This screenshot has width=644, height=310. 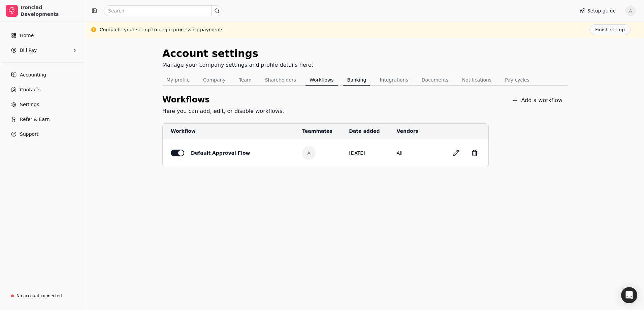 What do you see at coordinates (399, 153) in the screenshot?
I see `p: All` at bounding box center [399, 153].